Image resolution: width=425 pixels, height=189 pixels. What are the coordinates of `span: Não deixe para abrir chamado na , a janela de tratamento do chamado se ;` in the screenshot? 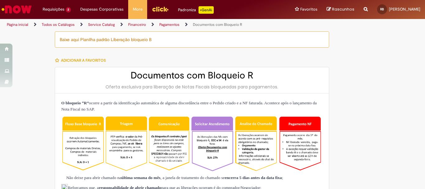 It's located at (172, 177).